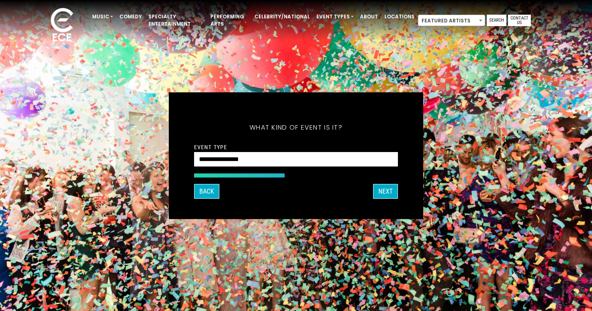  I want to click on a: About, so click(369, 17).